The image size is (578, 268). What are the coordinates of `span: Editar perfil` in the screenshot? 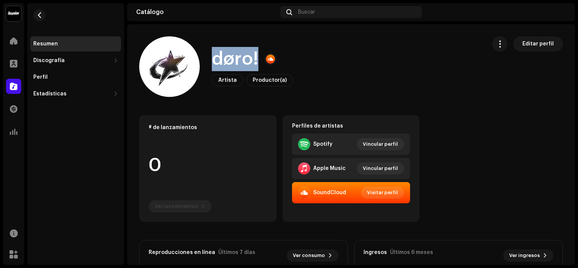 It's located at (538, 44).